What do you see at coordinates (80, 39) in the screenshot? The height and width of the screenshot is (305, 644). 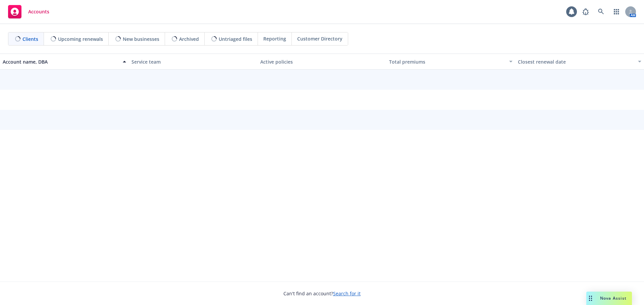 I see `span: Upcoming renewals` at bounding box center [80, 39].